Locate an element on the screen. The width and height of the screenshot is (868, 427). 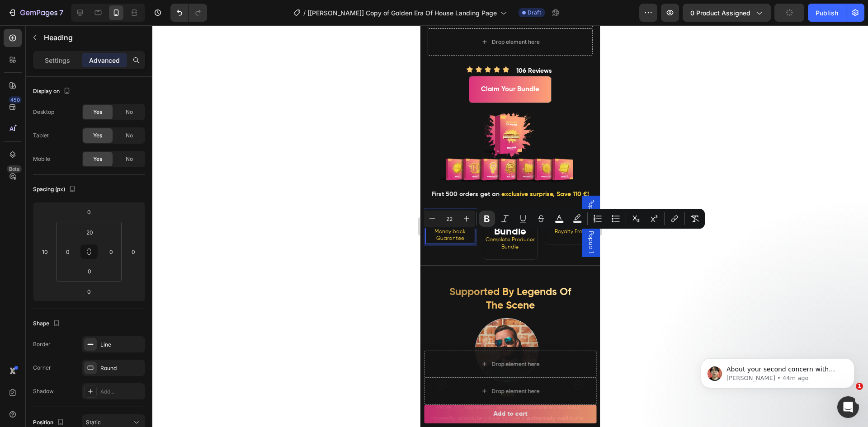
div: Shape is located at coordinates (48, 323).